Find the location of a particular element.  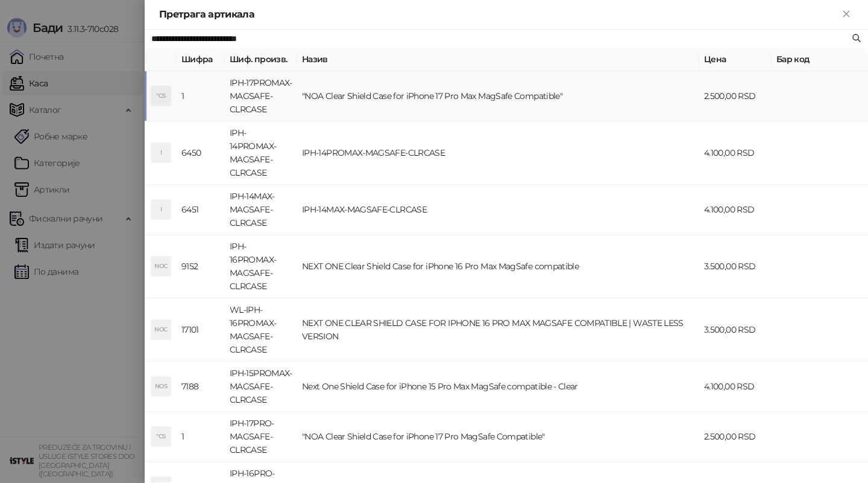

th: Шифра is located at coordinates (201, 59).